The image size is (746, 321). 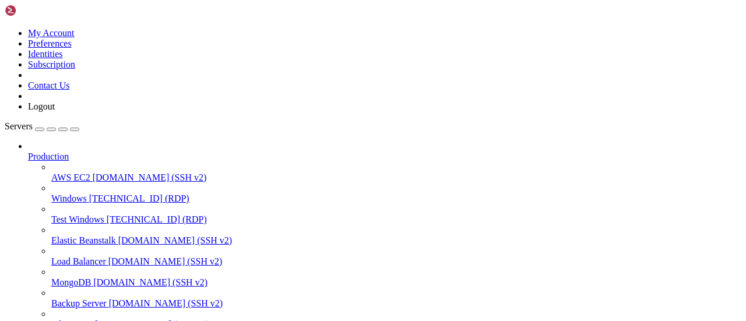 What do you see at coordinates (384, 157) in the screenshot?
I see `a: Production` at bounding box center [384, 157].